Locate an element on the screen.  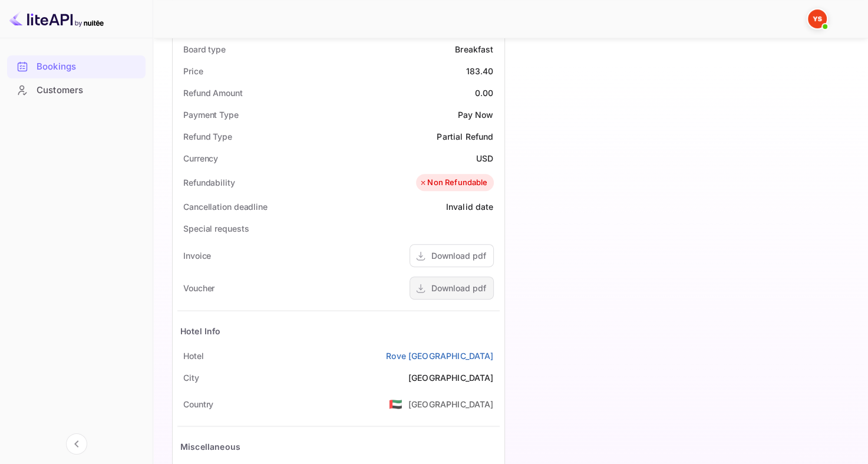
img: LiteAPI logo is located at coordinates (57, 19).